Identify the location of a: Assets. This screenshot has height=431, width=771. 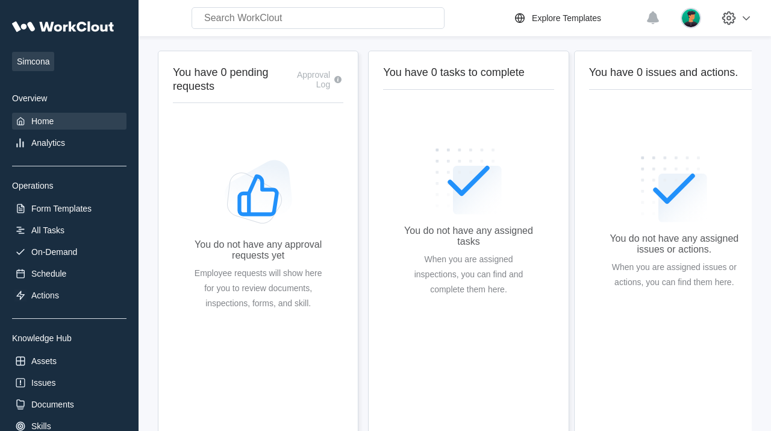
(69, 361).